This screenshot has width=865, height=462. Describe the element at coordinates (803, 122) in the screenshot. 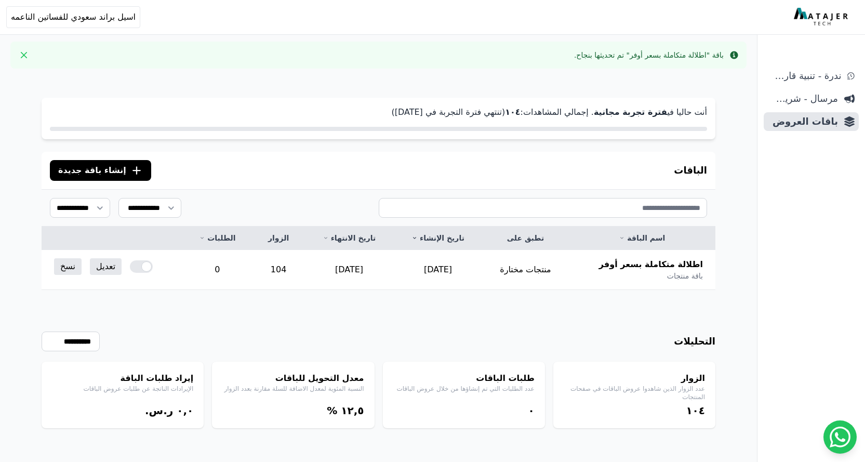

I see `span: باقات العروض` at that location.